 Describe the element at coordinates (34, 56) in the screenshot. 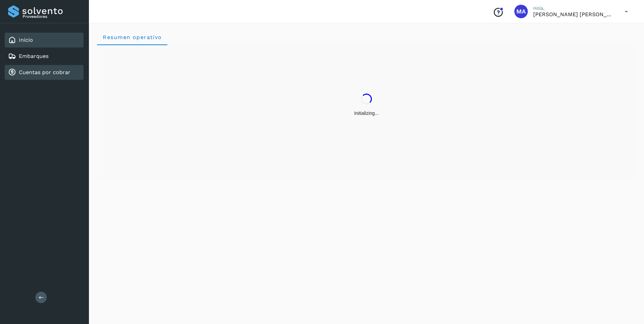

I see `a: Embarques` at that location.